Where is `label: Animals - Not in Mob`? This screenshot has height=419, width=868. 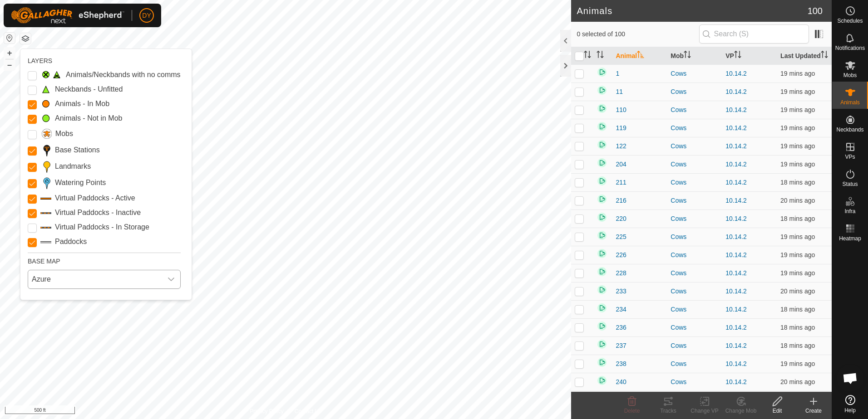 label: Animals - Not in Mob is located at coordinates (88, 118).